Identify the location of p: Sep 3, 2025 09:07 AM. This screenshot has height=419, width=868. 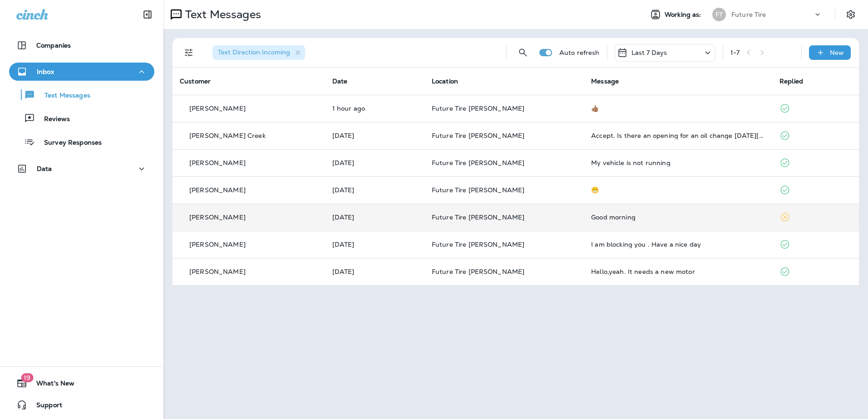
(374, 272).